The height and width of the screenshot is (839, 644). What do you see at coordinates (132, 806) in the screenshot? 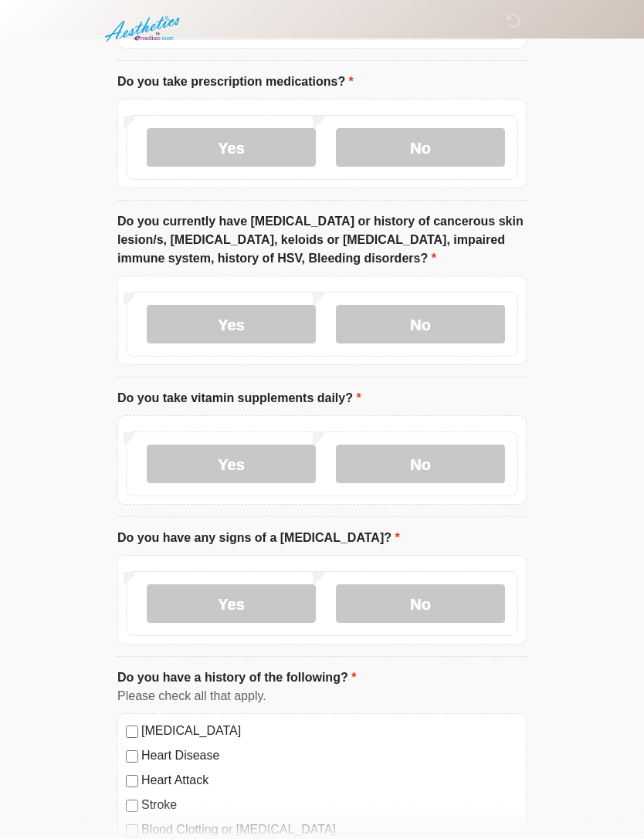
I see `input: Stroke` at bounding box center [132, 806].